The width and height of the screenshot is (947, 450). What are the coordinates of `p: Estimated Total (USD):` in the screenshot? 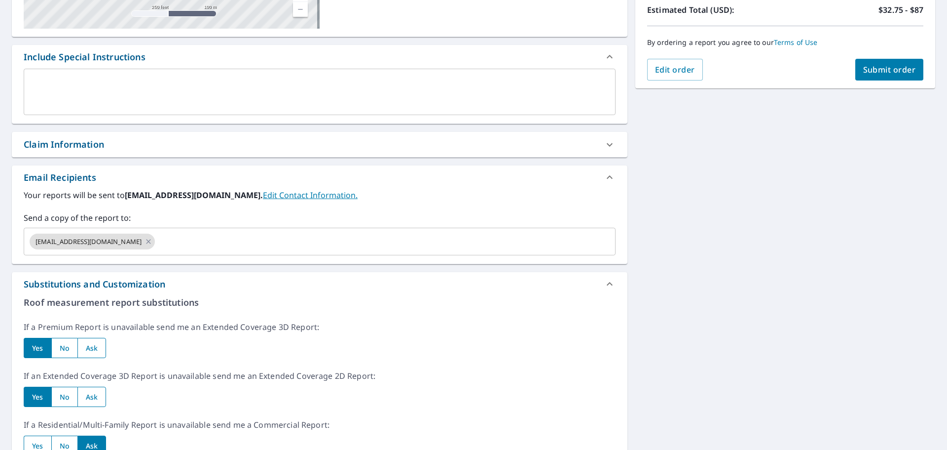 It's located at (717, 10).